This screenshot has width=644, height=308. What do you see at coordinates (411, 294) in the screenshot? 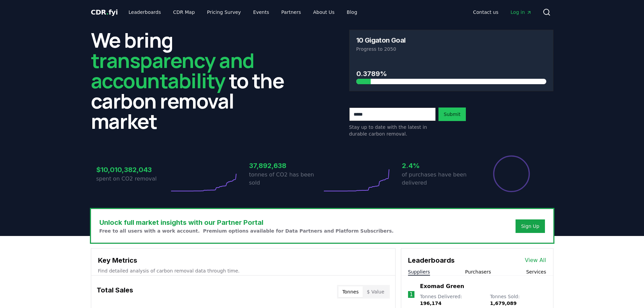
I see `p: 1` at bounding box center [411, 294].